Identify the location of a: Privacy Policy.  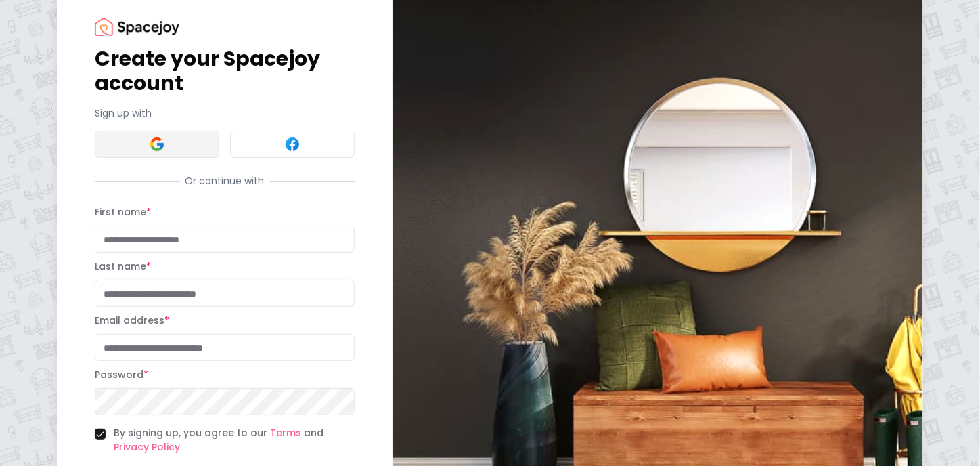
(147, 447).